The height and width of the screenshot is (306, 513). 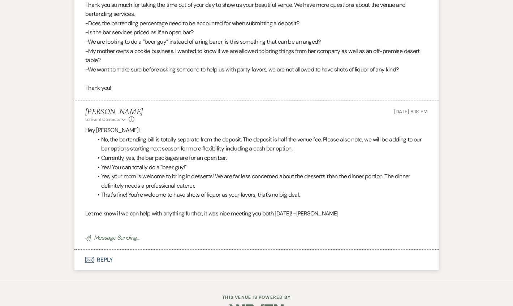 I want to click on li: Currently, yes, the bar packages are for an open bar., so click(x=260, y=158).